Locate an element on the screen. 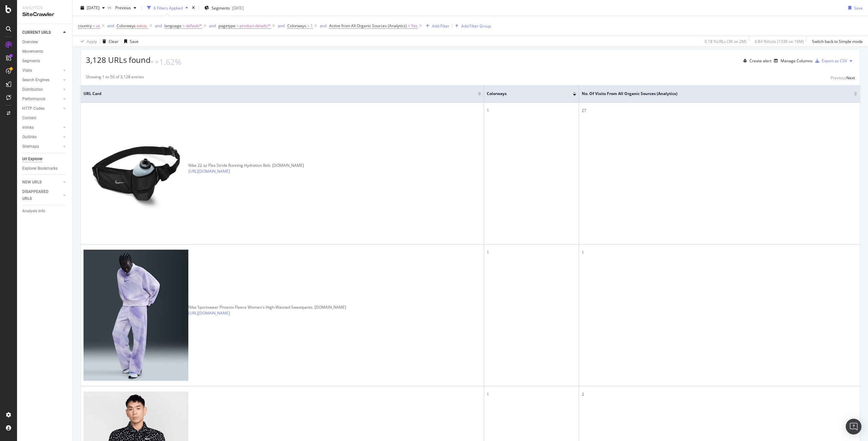 The width and height of the screenshot is (868, 441). div: +1.62% is located at coordinates (168, 61).